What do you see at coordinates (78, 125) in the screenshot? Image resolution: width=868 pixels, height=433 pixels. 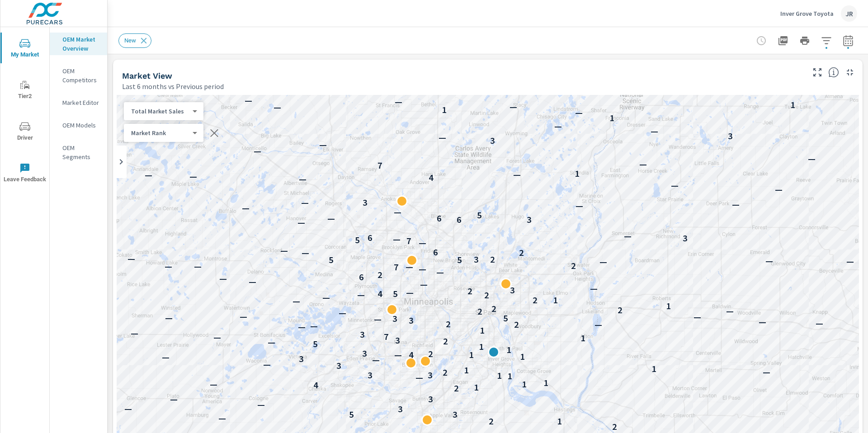 I see `div: OEM Models` at bounding box center [78, 125].